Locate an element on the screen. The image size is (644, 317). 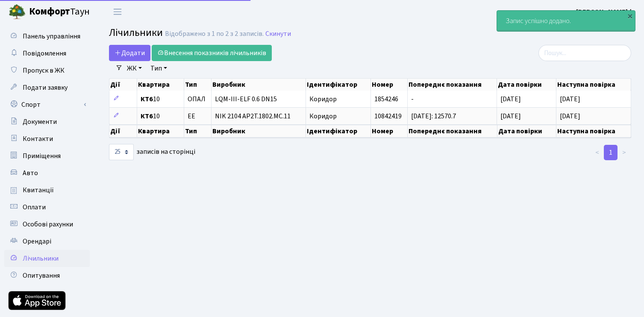
span: LQM-III-ELF 0.6 DN15 is located at coordinates (258, 99).